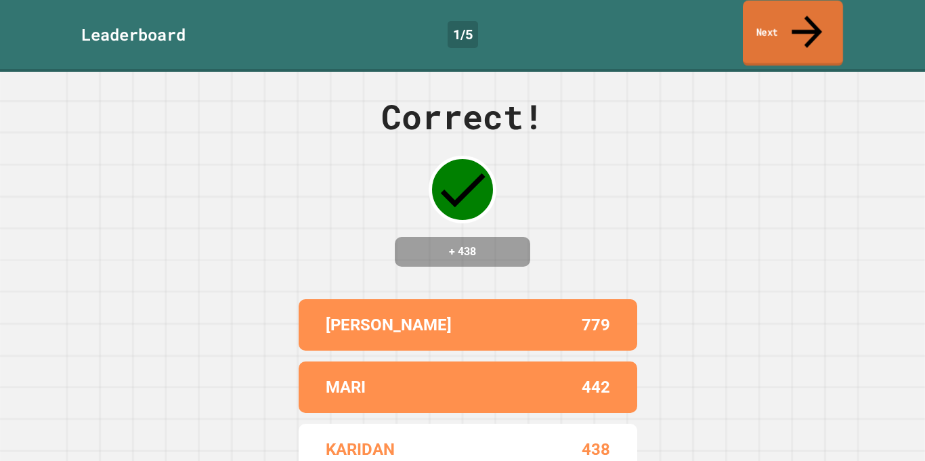 This screenshot has height=461, width=925. What do you see at coordinates (462, 252) in the screenshot?
I see `h4: + 438` at bounding box center [462, 252].